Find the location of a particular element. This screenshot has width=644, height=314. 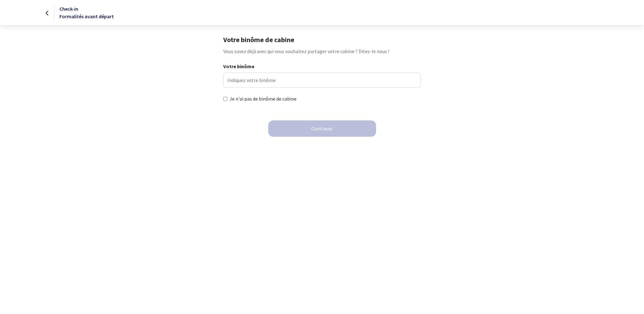

h1: Votre binôme de cabine is located at coordinates (322, 40).